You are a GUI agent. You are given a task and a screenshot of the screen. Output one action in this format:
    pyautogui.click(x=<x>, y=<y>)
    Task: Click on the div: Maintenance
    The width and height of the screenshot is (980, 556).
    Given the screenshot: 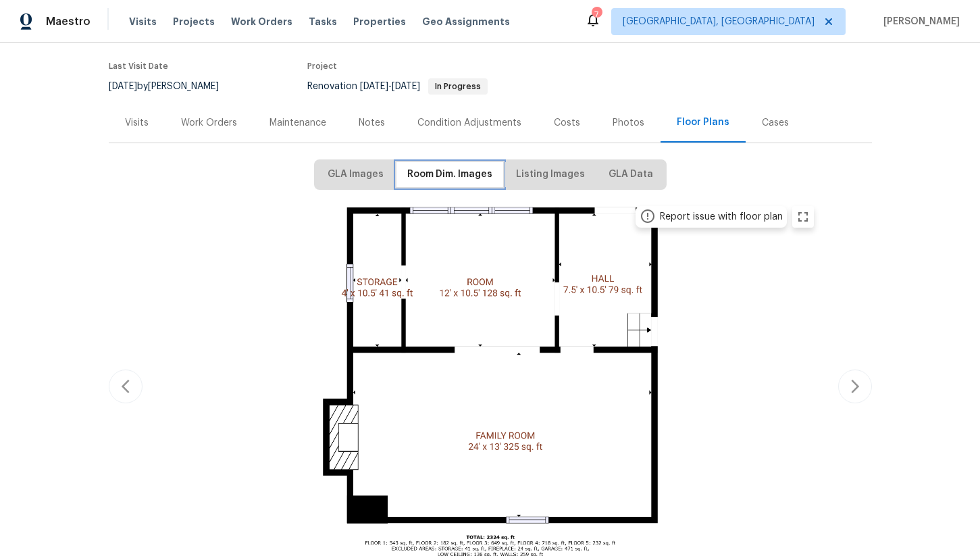 What is the action you would take?
    pyautogui.click(x=298, y=123)
    